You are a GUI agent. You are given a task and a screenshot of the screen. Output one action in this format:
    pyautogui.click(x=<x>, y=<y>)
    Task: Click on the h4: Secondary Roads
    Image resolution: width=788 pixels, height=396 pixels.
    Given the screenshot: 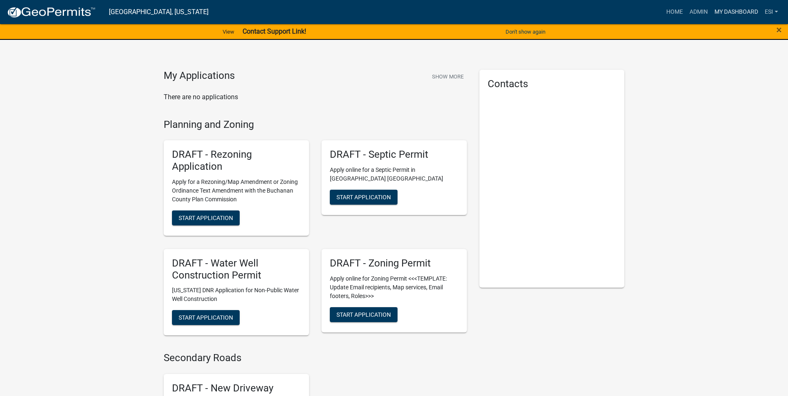 What is the action you would take?
    pyautogui.click(x=315, y=358)
    